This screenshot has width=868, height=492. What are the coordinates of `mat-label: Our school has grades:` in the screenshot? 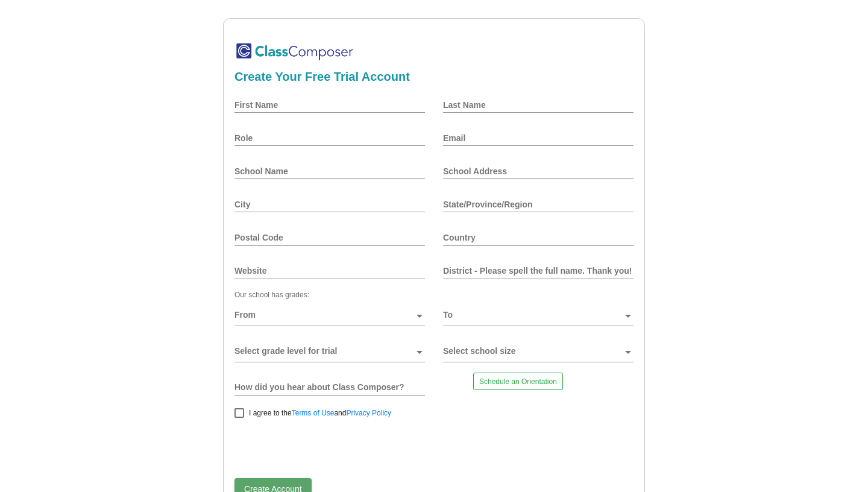 It's located at (272, 295).